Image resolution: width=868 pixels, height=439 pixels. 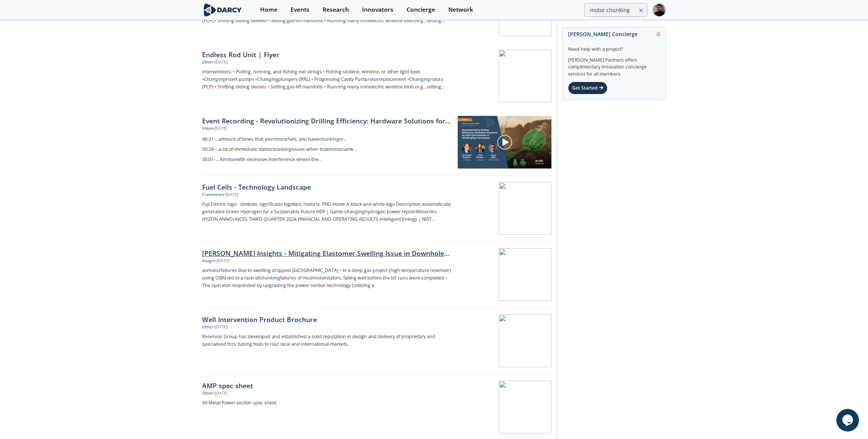 I want to click on img: logo-wide.svg, so click(x=222, y=10).